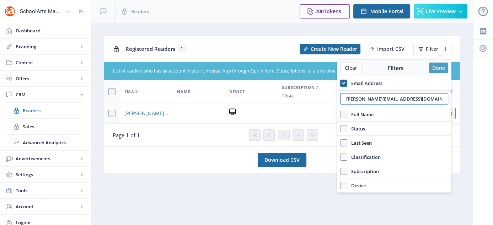  I want to click on app-collection-view: Registered Readers, so click(282, 91).